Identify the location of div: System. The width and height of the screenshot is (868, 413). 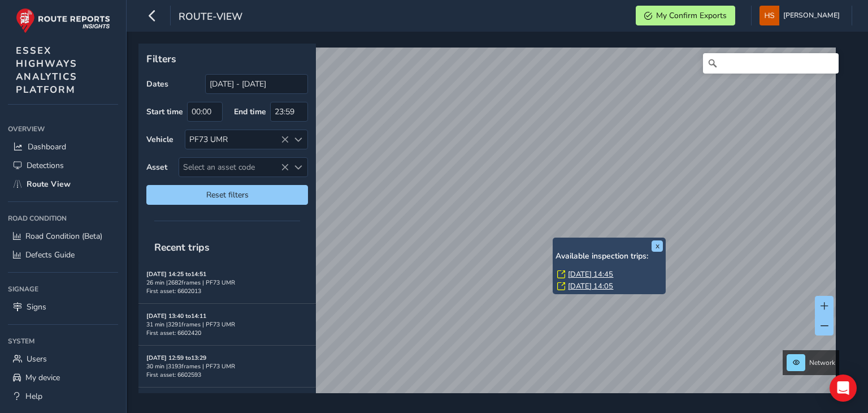
(63, 341).